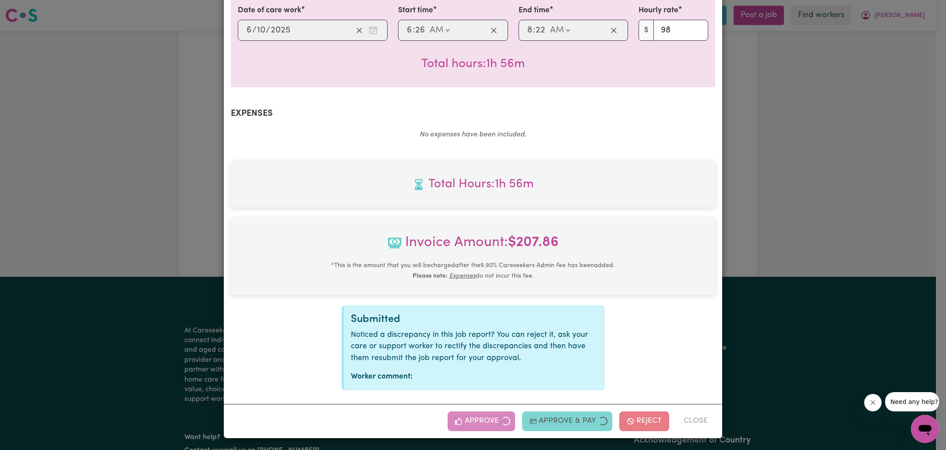 This screenshot has height=450, width=946. I want to click on label: End time, so click(534, 11).